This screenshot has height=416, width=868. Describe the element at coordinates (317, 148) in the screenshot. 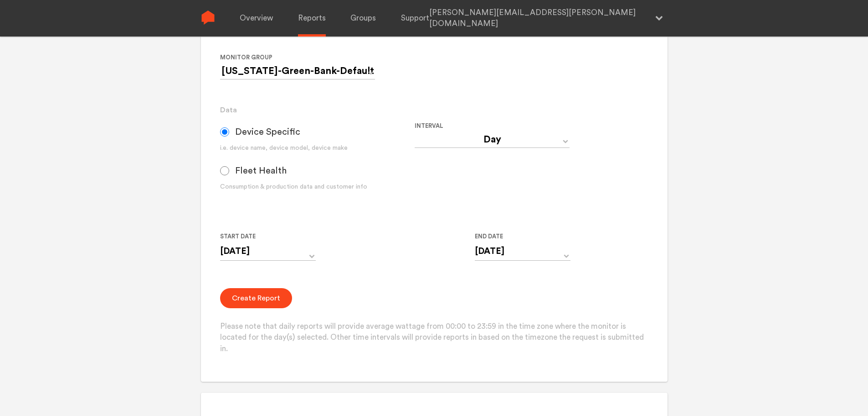

I see `div: i.e. device name, device model, device make` at that location.